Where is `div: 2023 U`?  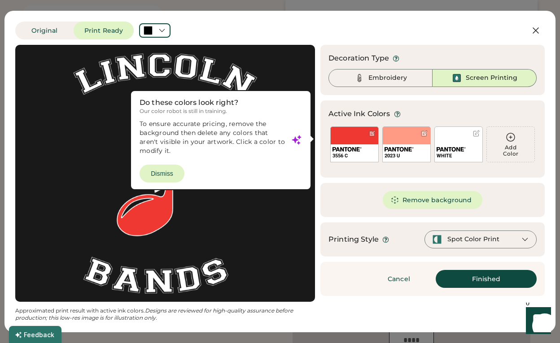
div: 2023 U is located at coordinates (407, 156).